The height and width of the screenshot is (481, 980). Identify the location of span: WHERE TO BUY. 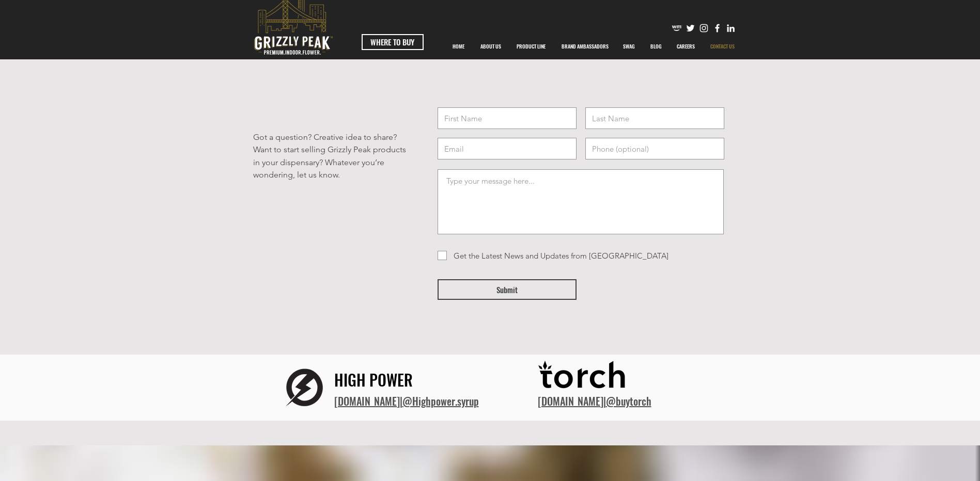
(392, 42).